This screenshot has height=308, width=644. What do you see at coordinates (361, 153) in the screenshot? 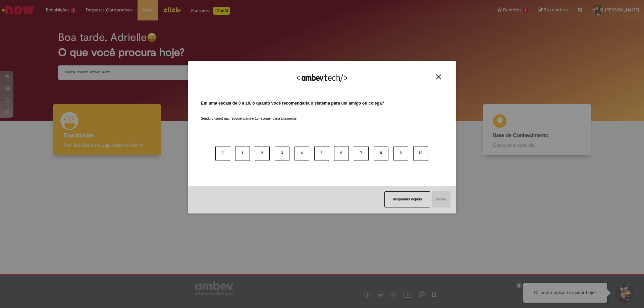
I see `button: 7` at bounding box center [361, 153].